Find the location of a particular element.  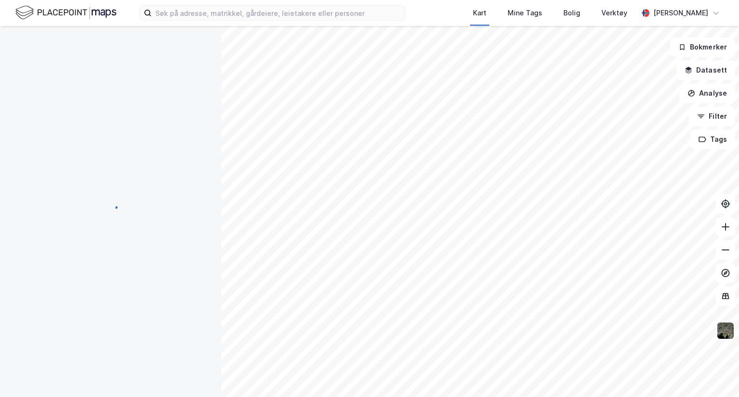

img: 9k= is located at coordinates (725, 331).